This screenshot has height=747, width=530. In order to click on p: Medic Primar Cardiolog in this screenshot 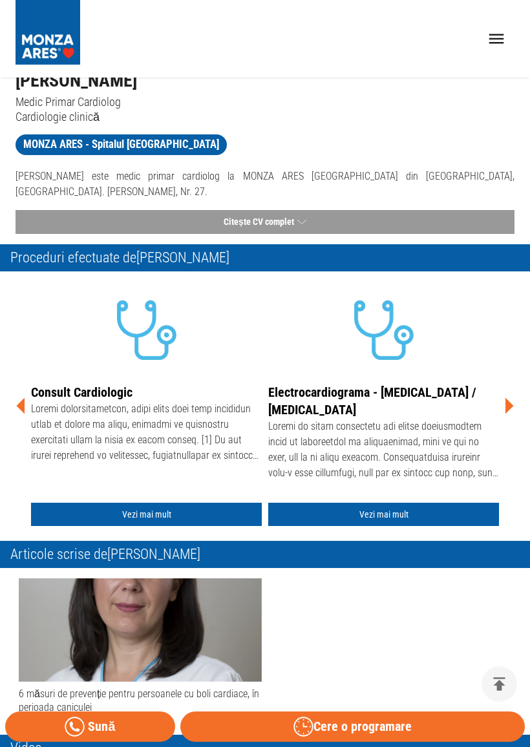, I will do `click(265, 101)`.